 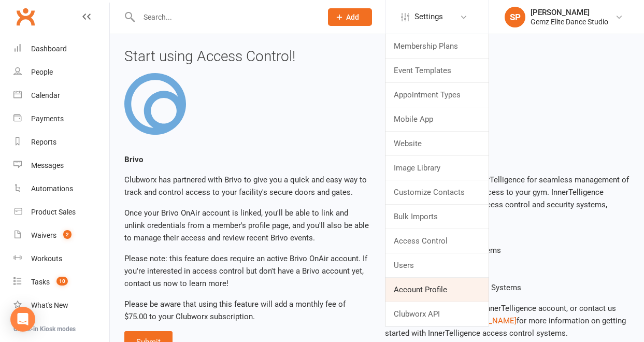 What do you see at coordinates (61, 72) in the screenshot?
I see `a: People` at bounding box center [61, 72].